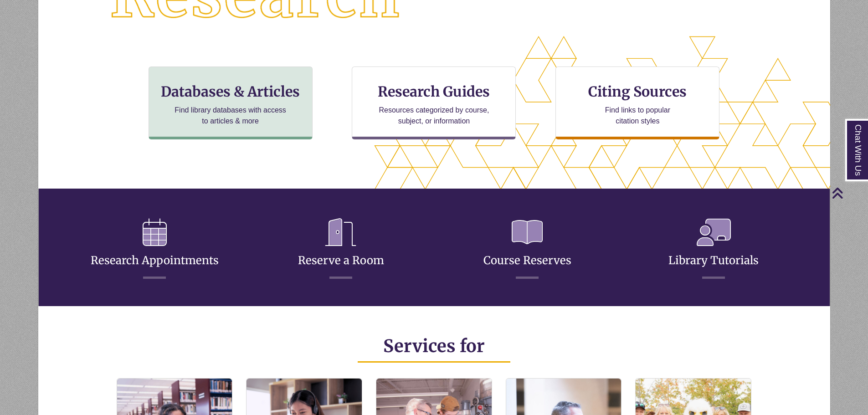 This screenshot has height=415, width=868. What do you see at coordinates (434, 115) in the screenshot?
I see `p: Resources categorized by course, subject, or information` at bounding box center [434, 115].